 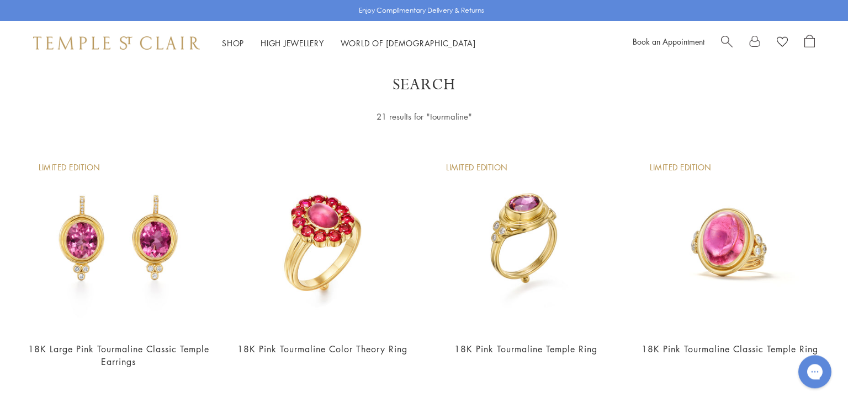 I want to click on a: Book an Appointment, so click(x=668, y=41).